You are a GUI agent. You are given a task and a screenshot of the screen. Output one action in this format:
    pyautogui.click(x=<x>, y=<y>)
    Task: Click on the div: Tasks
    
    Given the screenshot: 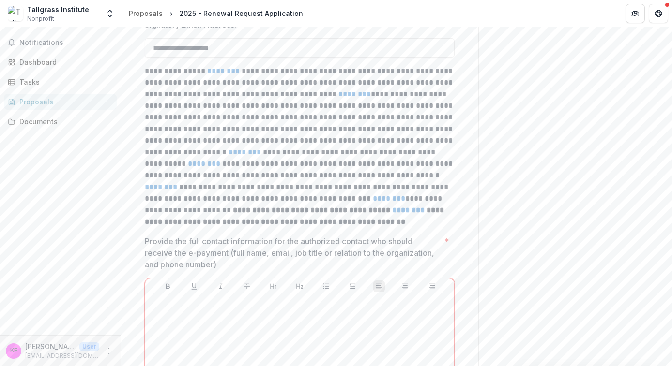 What is the action you would take?
    pyautogui.click(x=64, y=82)
    